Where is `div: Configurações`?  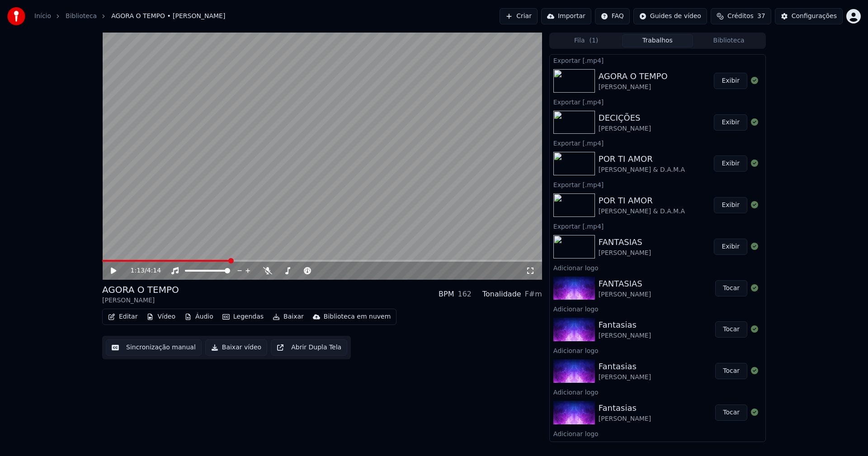 div: Configurações is located at coordinates (814, 16).